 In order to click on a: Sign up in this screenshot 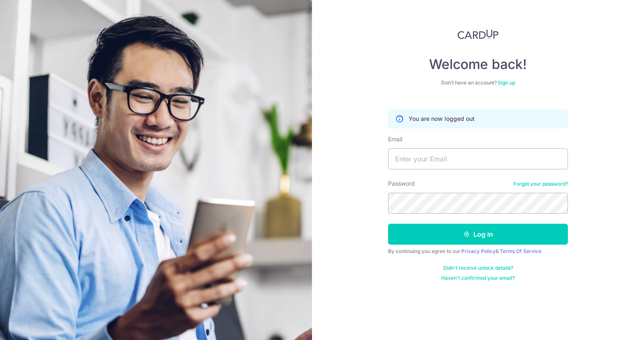, I will do `click(506, 82)`.